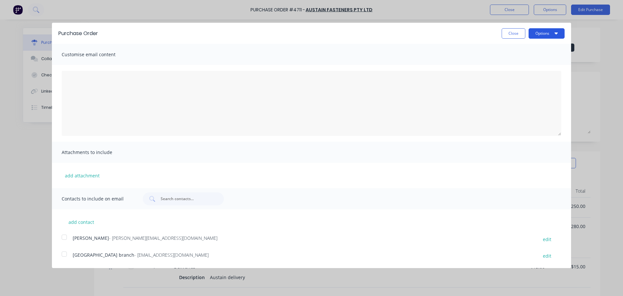 This screenshot has width=623, height=296. I want to click on span: Attachments to include, so click(97, 152).